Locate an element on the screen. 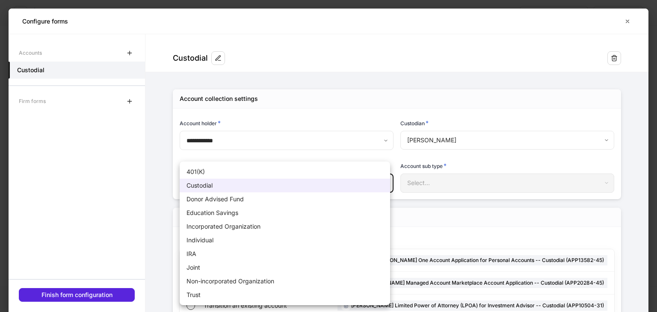  li: Trust is located at coordinates (285, 295).